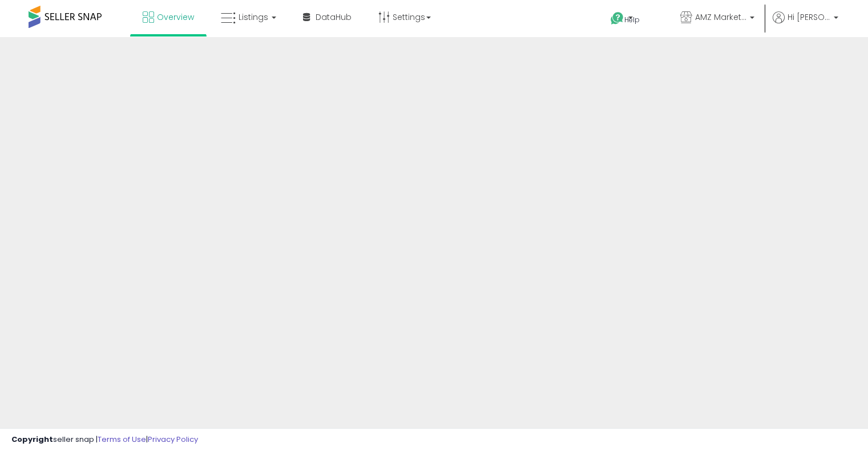  What do you see at coordinates (721, 17) in the screenshot?
I see `span: AMZ Marketplace Deals` at bounding box center [721, 17].